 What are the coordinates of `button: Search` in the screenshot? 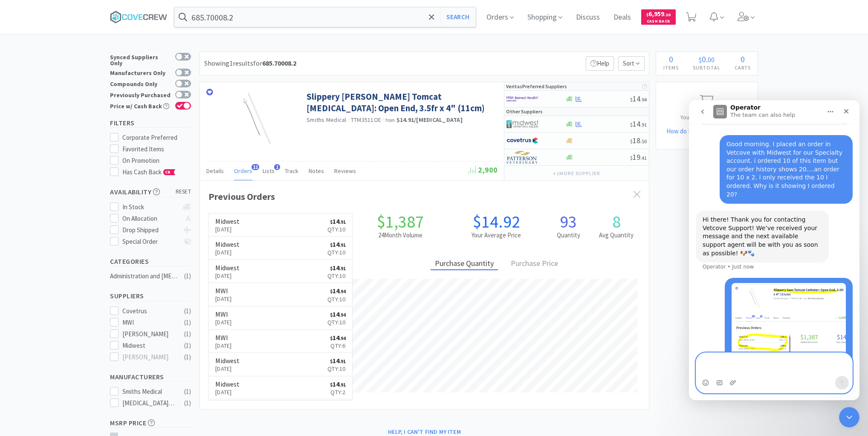 It's located at (457, 17).